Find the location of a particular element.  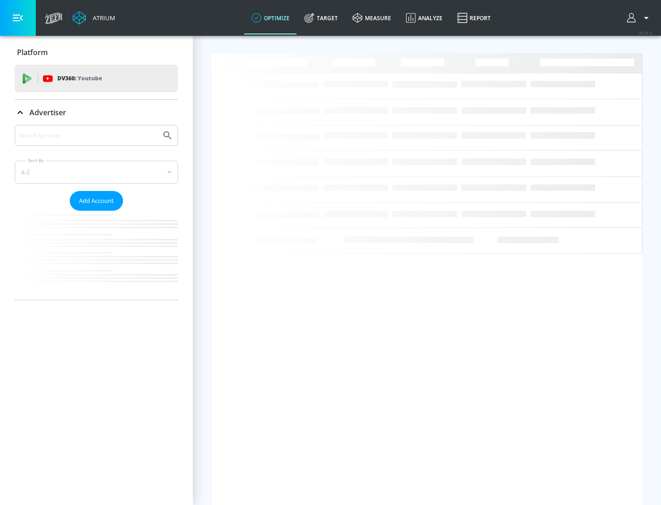

a: Report is located at coordinates (474, 18).